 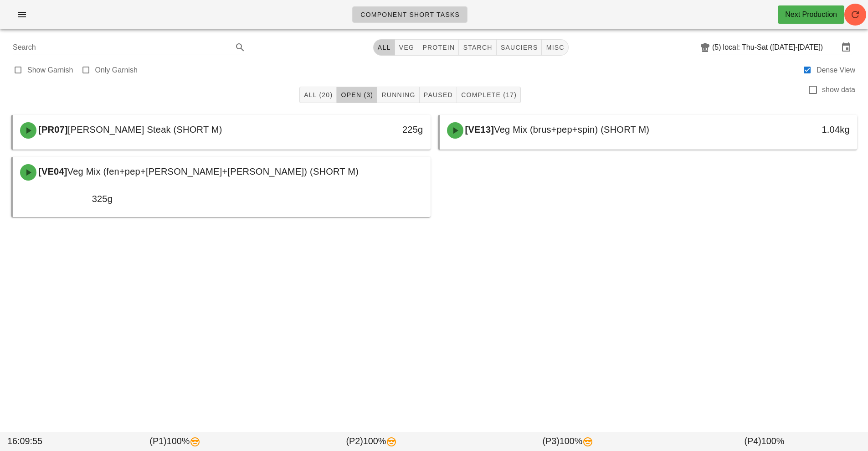 What do you see at coordinates (50, 70) in the screenshot?
I see `label: Show Garnish` at bounding box center [50, 70].